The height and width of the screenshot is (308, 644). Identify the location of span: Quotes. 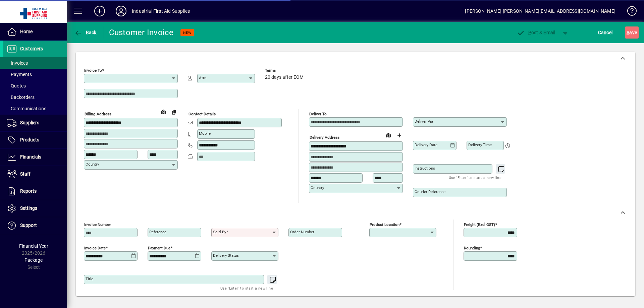
(16, 86).